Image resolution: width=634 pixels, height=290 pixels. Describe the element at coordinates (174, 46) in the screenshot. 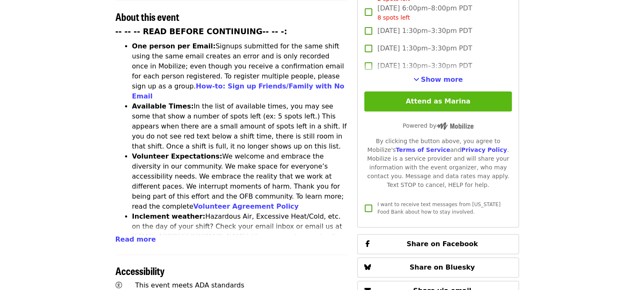

I see `strong: One person per Email:` at that location.